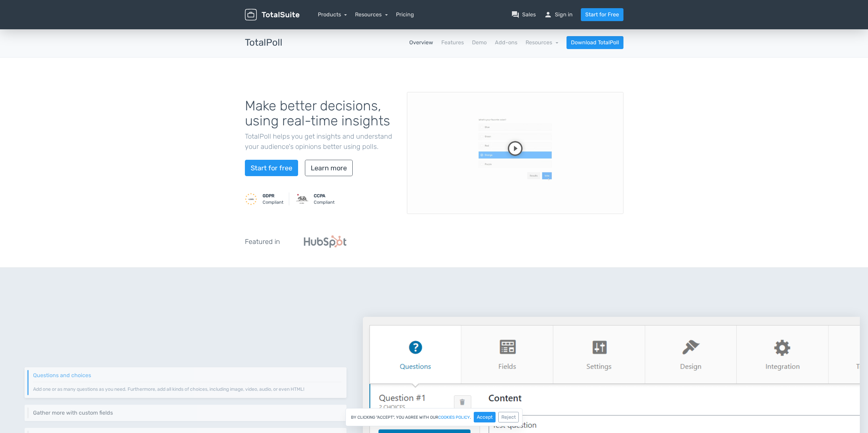 This screenshot has width=868, height=433. I want to click on button: Reject, so click(508, 417).